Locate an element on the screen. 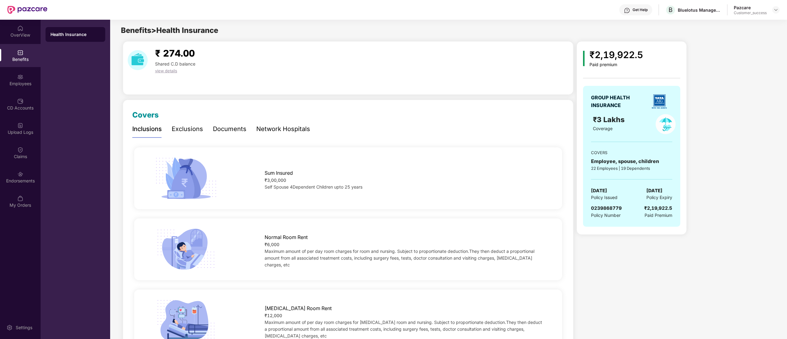 The image size is (787, 339). div: Exclusions is located at coordinates (187, 129).